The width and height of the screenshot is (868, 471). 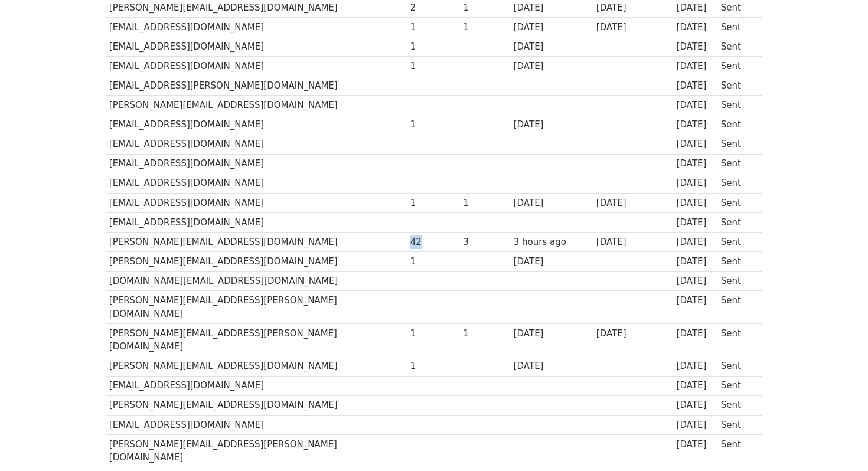 I want to click on div: 42, so click(x=434, y=242).